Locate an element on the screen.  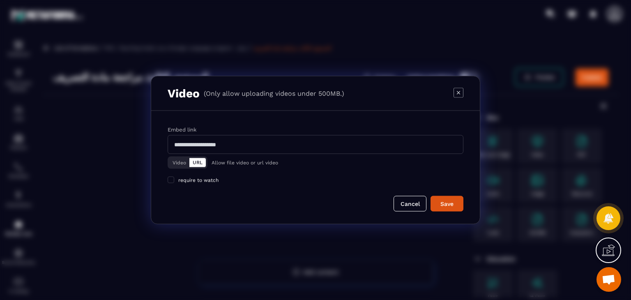
div: Open chat is located at coordinates (608, 279).